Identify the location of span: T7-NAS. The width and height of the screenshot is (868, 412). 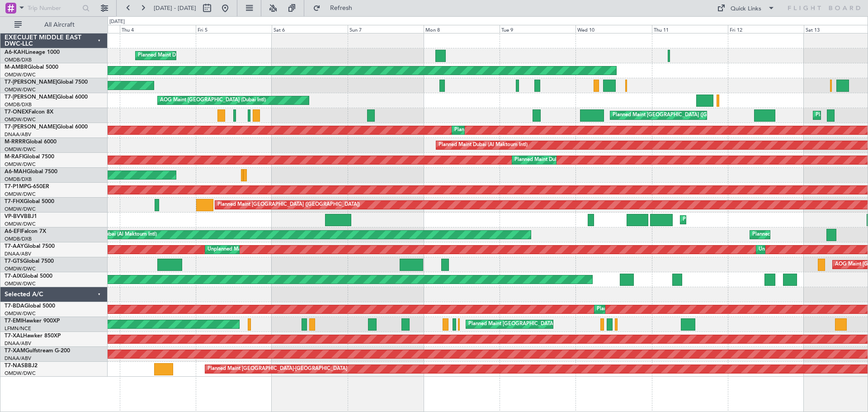
(15, 366).